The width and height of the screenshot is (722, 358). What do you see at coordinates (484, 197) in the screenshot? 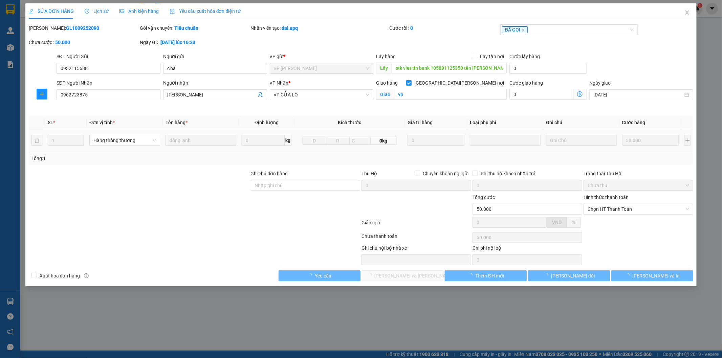
I see `span: Tổng cước` at bounding box center [484, 197].